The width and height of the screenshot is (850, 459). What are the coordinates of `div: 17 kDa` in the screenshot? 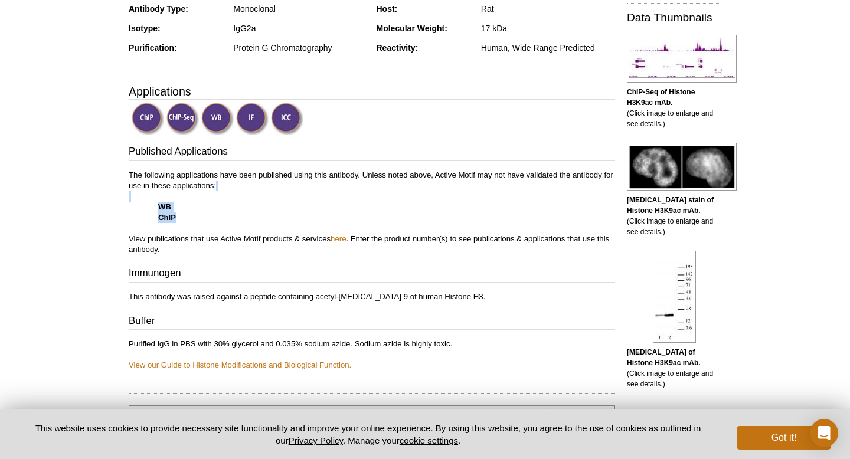 It's located at (548, 28).